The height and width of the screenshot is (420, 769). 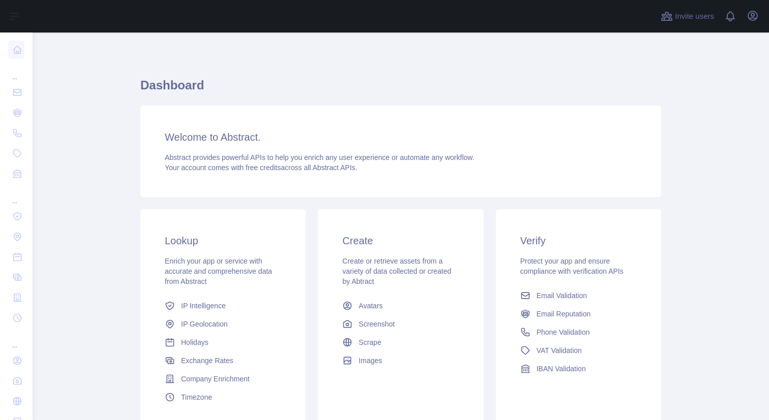 What do you see at coordinates (578, 369) in the screenshot?
I see `a: IBAN Validation` at bounding box center [578, 369].